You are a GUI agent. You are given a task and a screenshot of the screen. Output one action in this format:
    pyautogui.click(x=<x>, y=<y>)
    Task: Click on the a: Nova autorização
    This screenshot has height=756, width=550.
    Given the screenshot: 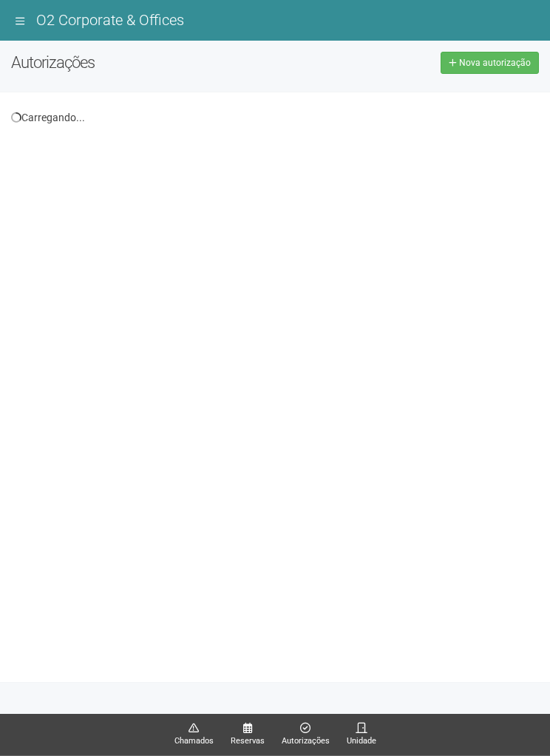 What is the action you would take?
    pyautogui.click(x=489, y=63)
    